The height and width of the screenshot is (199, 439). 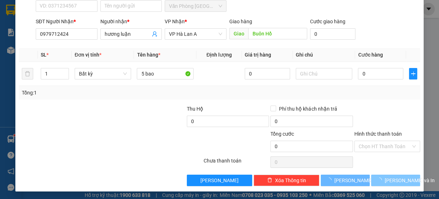 What do you see at coordinates (43, 48) in the screenshot?
I see `li: Thảo Lan` at bounding box center [43, 48].